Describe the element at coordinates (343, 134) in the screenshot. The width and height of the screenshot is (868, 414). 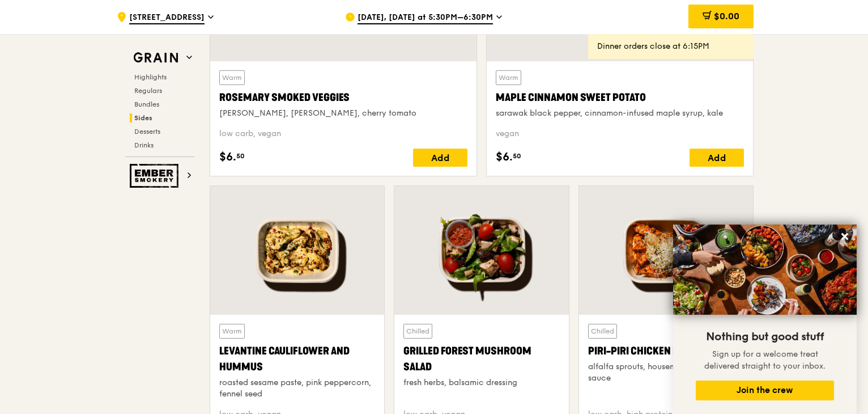
I see `div: low carb, vegan` at that location.